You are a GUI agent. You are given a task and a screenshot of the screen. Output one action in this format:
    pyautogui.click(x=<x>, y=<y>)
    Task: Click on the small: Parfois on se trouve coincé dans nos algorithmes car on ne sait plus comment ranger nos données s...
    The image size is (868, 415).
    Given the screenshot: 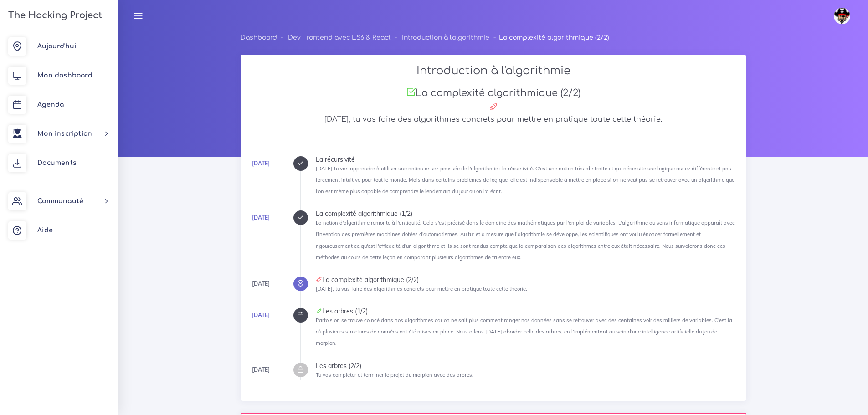 What is the action you would take?
    pyautogui.click(x=524, y=332)
    